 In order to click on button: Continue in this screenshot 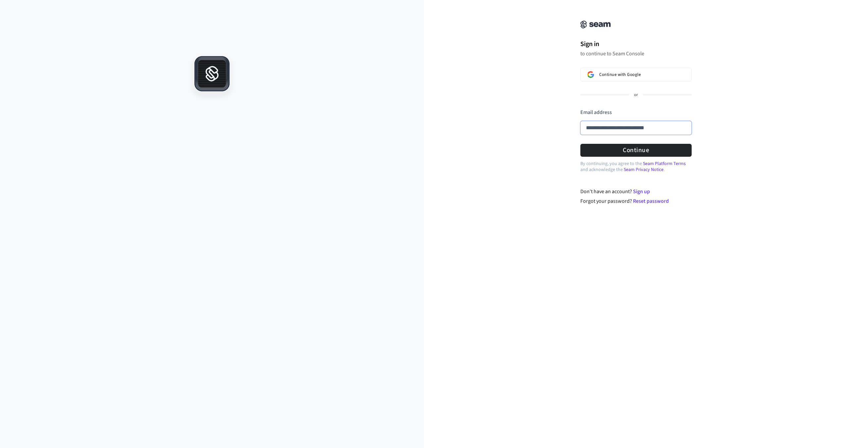, I will do `click(636, 150)`.